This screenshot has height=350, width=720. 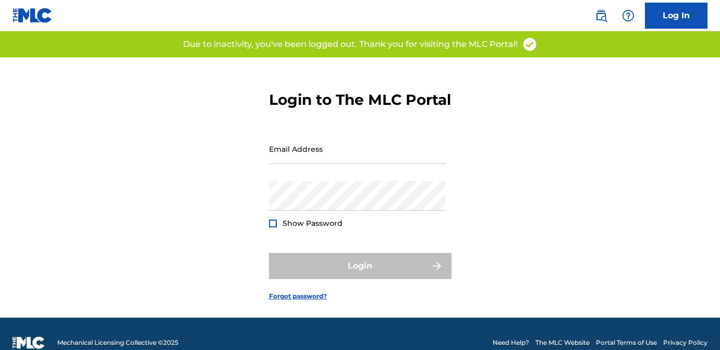 What do you see at coordinates (601, 16) in the screenshot?
I see `a: Public Search` at bounding box center [601, 16].